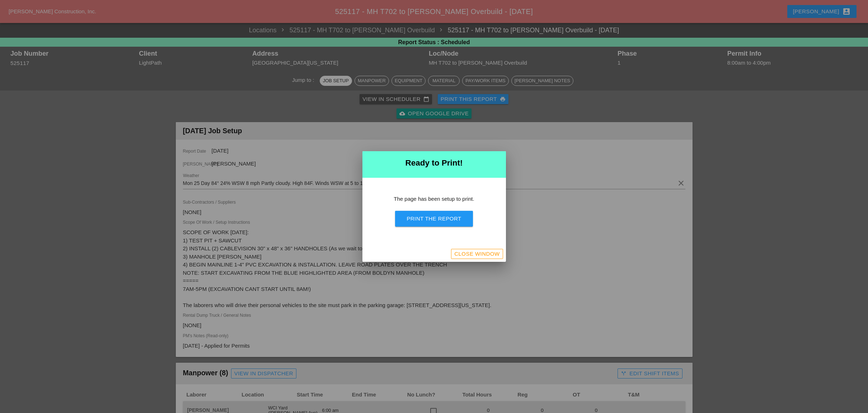 The height and width of the screenshot is (413, 868). Describe the element at coordinates (434, 219) in the screenshot. I see `div: Print the Report` at that location.